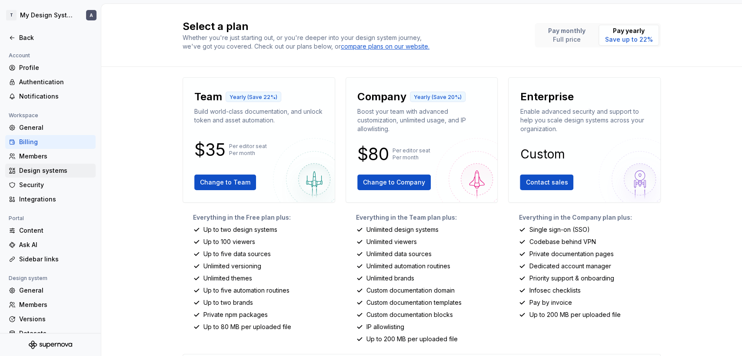  Describe the element at coordinates (50, 185) in the screenshot. I see `a: Security` at that location.